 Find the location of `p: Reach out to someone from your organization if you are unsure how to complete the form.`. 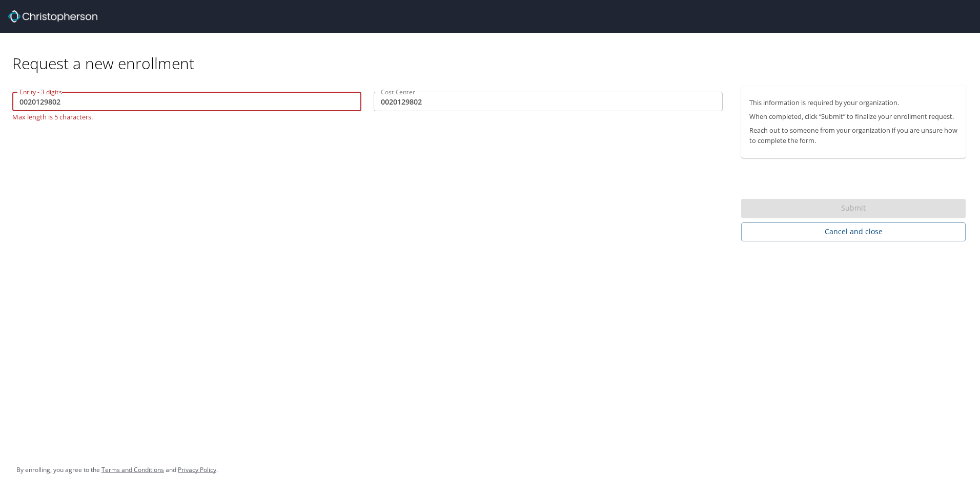

p: Reach out to someone from your organization if you are unsure how to complete the form. is located at coordinates (853, 135).